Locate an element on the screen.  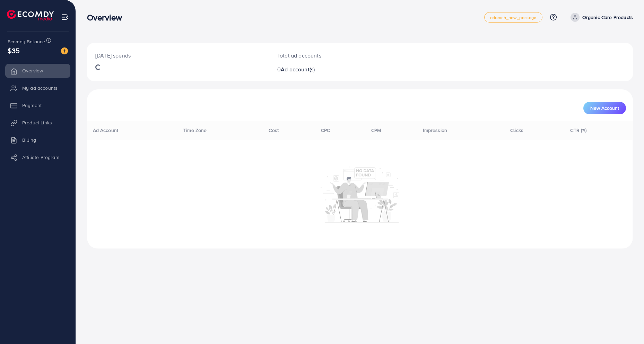
span: adreach_new_package is located at coordinates (513, 17).